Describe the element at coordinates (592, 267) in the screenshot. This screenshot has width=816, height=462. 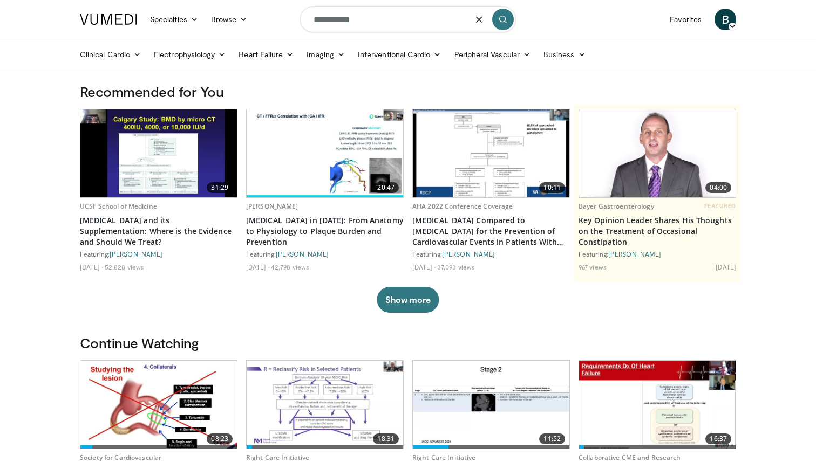
I see `li: 967 views` at that location.